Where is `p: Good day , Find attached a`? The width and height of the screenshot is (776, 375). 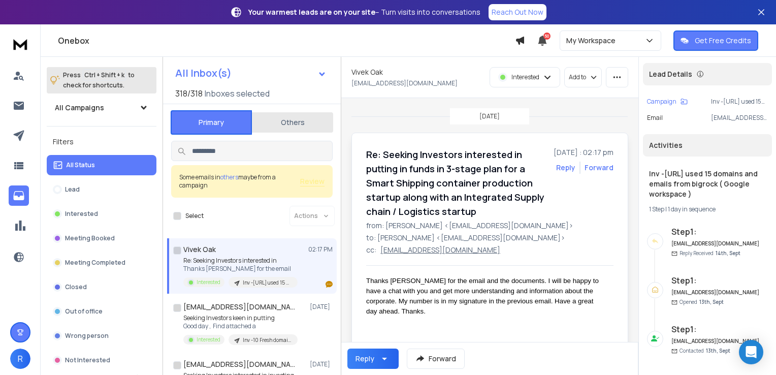 p: Good day , Find attached a is located at coordinates (240, 326).